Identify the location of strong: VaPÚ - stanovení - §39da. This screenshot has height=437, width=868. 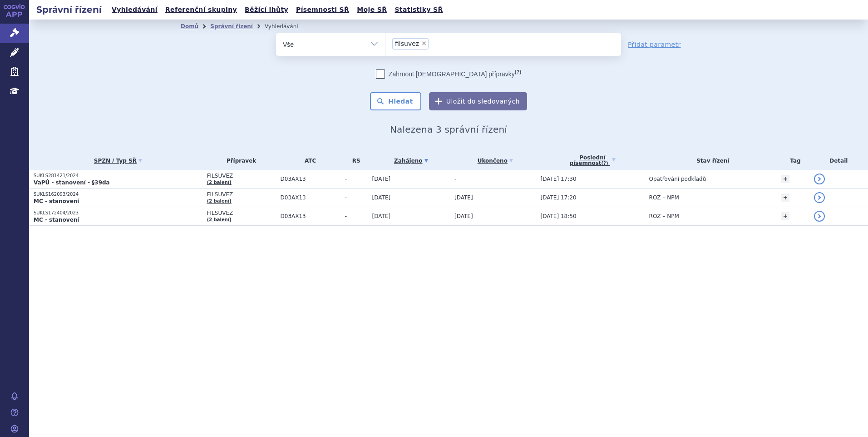
(72, 182).